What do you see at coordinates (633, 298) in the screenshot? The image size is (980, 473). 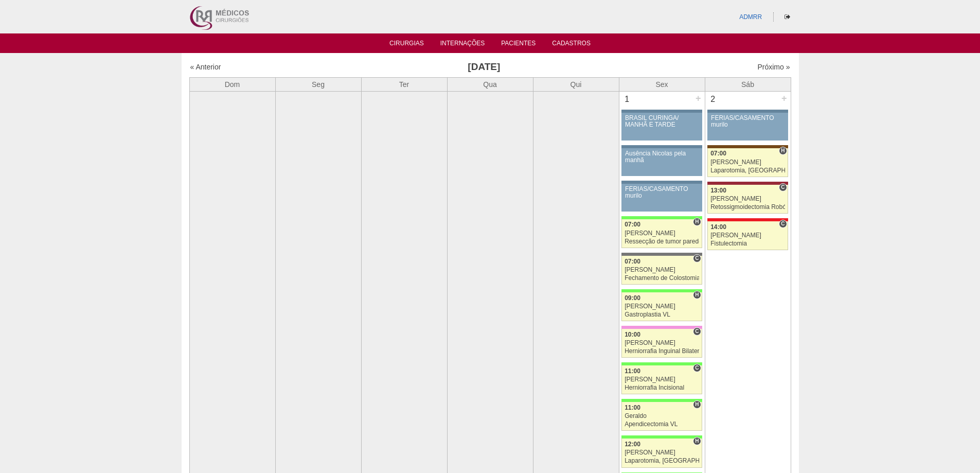 I see `span: 09:00` at bounding box center [633, 298].